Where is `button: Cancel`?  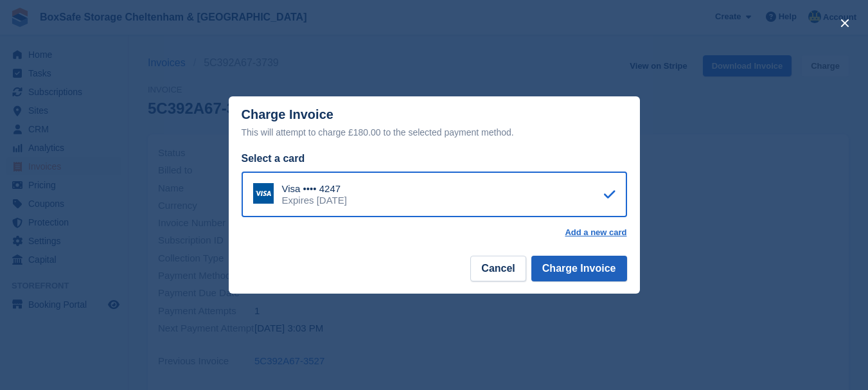 button: Cancel is located at coordinates (498, 269).